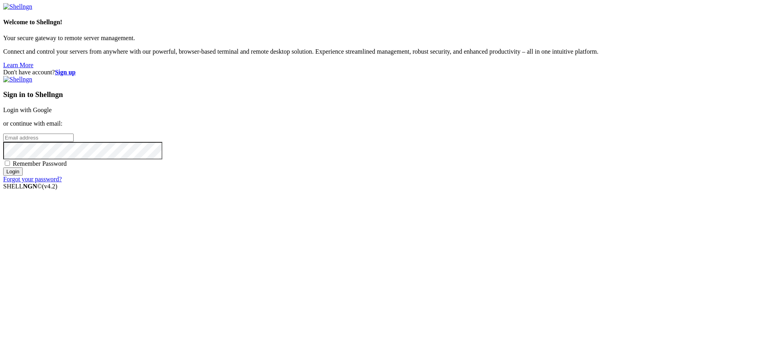  What do you see at coordinates (40, 164) in the screenshot?
I see `span: Remember Password` at bounding box center [40, 164].